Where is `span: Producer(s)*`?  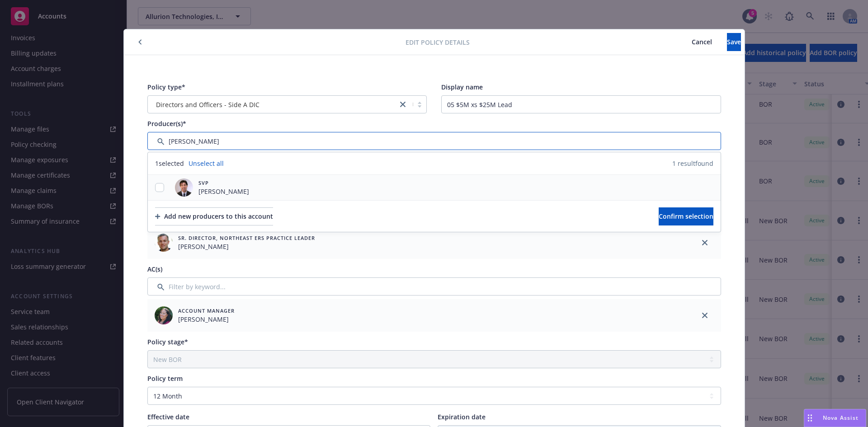
span: Producer(s)* is located at coordinates (167, 123).